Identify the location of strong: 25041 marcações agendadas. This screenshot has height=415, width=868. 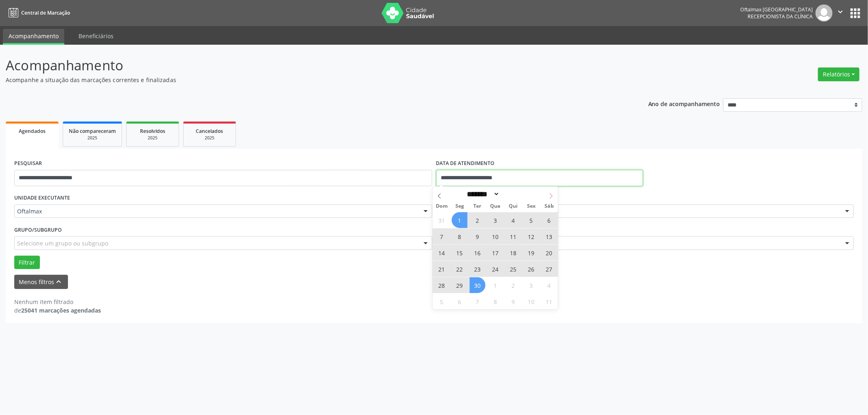
(61, 311).